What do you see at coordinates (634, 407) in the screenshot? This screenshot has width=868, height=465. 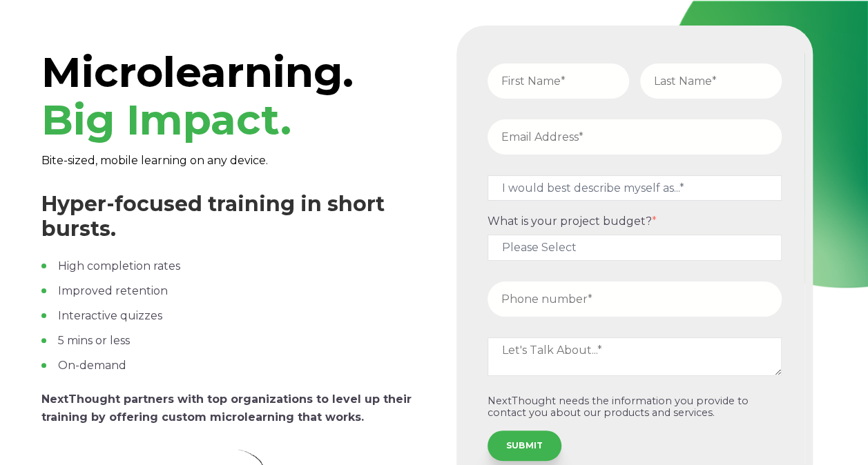 I see `p: NextThought needs the information you provide to contact you about our products and services.` at bounding box center [634, 407].